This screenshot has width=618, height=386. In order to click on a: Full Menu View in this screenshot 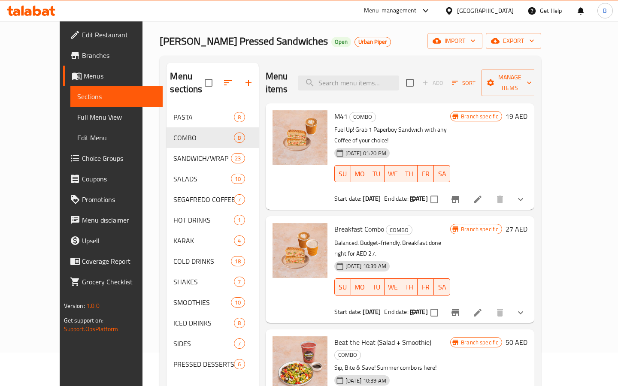, I will do `click(116, 117)`.